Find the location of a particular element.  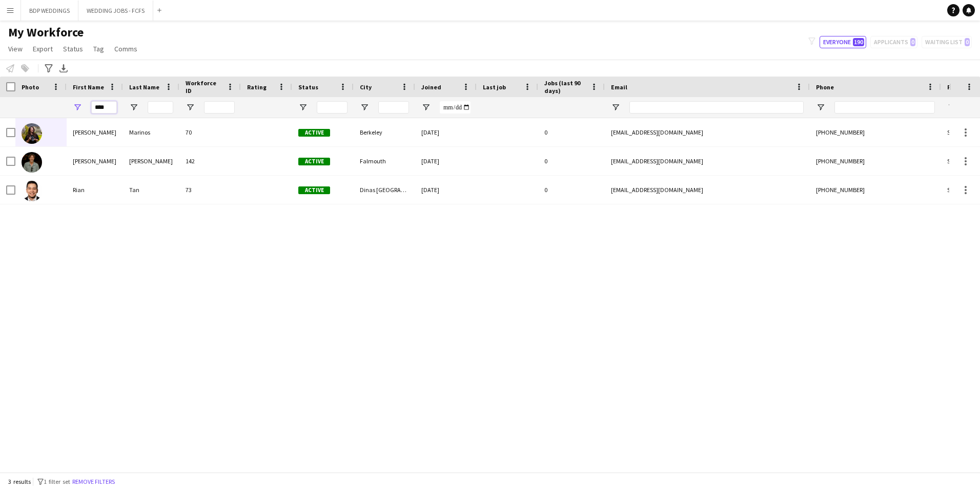

span: Last job is located at coordinates (494, 87).